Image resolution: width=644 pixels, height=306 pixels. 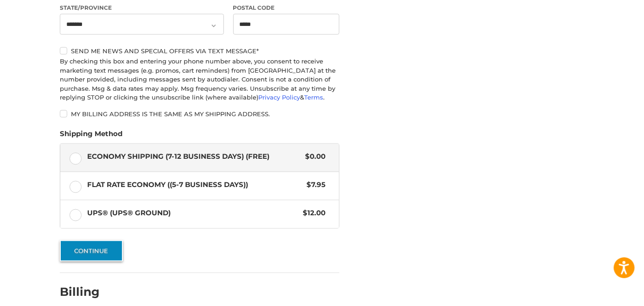 I want to click on label: Send me news and special offers via text message*, so click(x=199, y=51).